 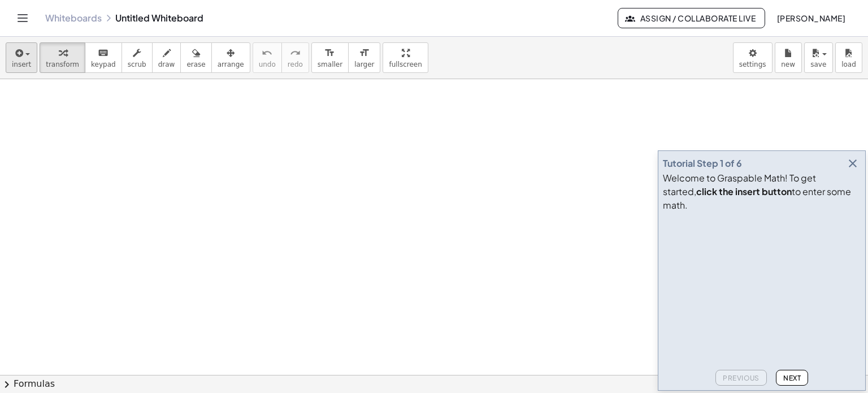 I want to click on button: arrange, so click(x=230, y=58).